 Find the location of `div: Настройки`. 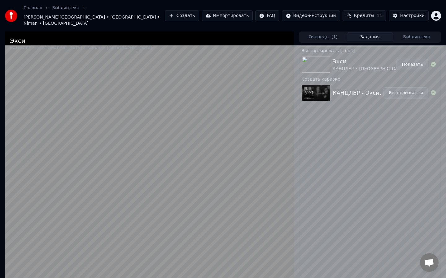

div: Настройки is located at coordinates (412, 16).